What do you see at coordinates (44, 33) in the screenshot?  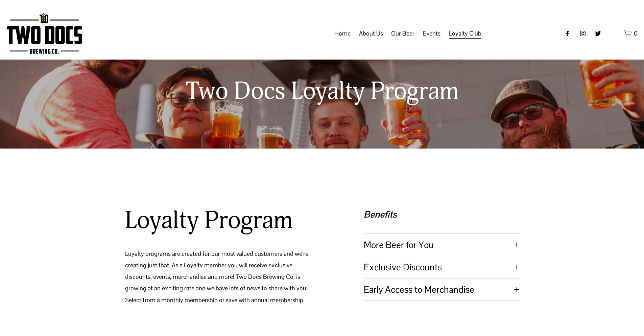 I see `a: Two Docs Brewing Co.` at bounding box center [44, 33].